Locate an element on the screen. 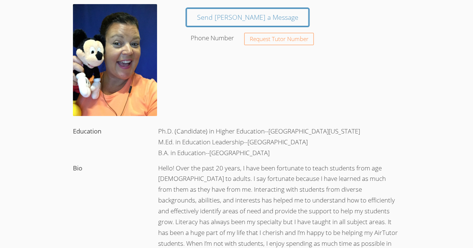 Image resolution: width=473 pixels, height=248 pixels. label: Phone Number is located at coordinates (212, 38).